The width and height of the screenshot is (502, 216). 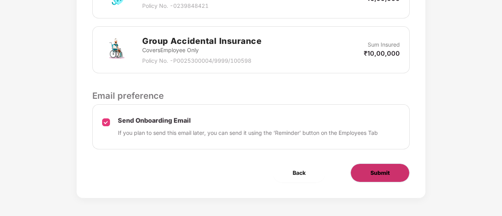 What do you see at coordinates (382, 53) in the screenshot?
I see `p: ₹10,00,000` at bounding box center [382, 53].